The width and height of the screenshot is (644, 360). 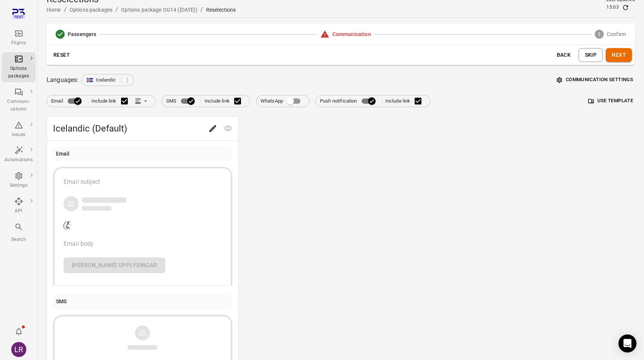 I want to click on div: Settings, so click(x=19, y=186).